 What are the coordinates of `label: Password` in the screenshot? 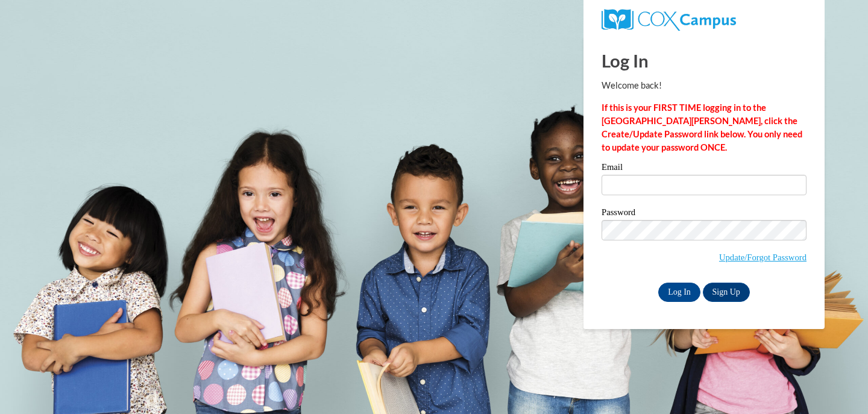 It's located at (704, 214).